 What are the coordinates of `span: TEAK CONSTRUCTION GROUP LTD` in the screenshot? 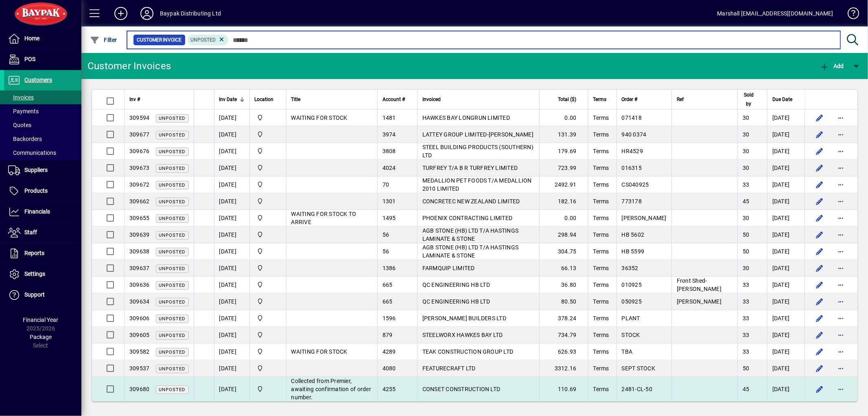 It's located at (468, 352).